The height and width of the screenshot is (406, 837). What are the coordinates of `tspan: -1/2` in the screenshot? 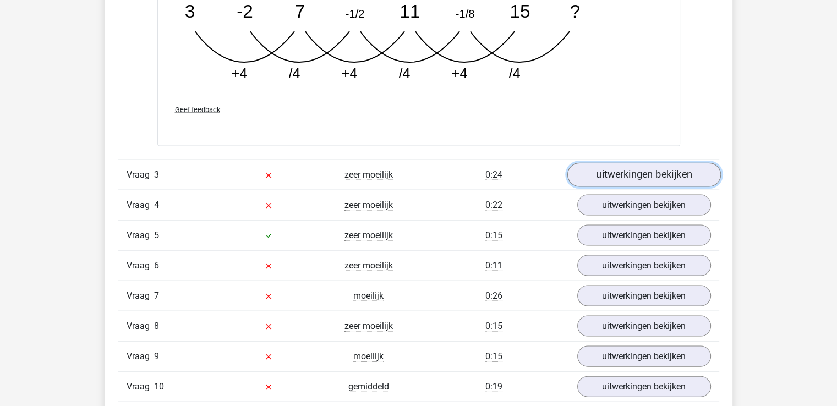 It's located at (354, 14).